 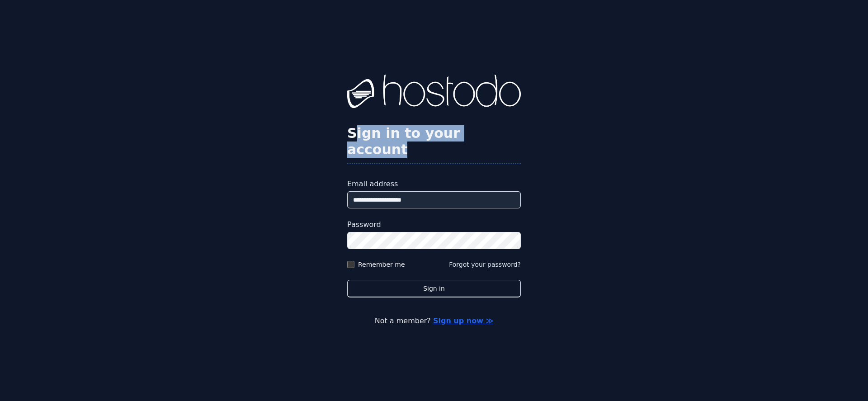 I want to click on label: Password, so click(x=434, y=224).